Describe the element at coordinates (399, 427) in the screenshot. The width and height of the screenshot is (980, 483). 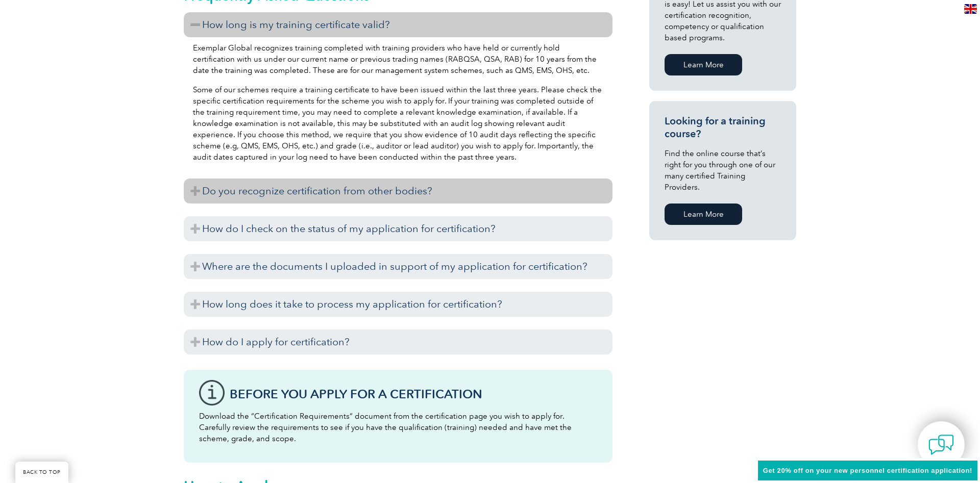
I see `p: Download the “Certification Requirements” document from the certification page you wish to apply ...` at that location.